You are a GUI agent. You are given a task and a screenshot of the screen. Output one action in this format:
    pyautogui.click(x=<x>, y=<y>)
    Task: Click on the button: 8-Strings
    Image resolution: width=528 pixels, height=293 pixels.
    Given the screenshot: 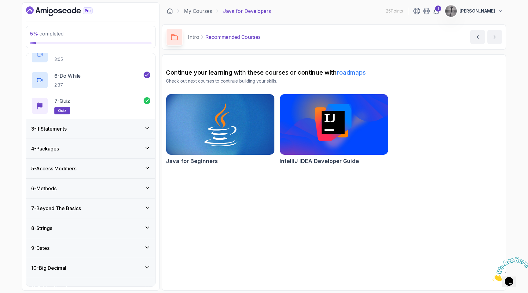 What is the action you would take?
    pyautogui.click(x=91, y=228)
    